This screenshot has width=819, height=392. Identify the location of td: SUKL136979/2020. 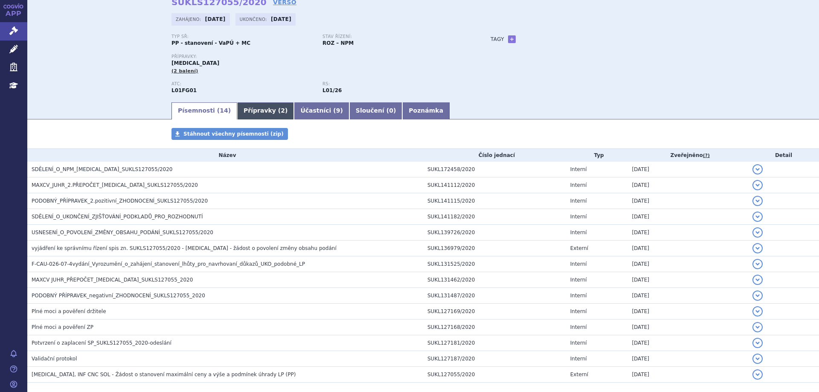
(494, 248).